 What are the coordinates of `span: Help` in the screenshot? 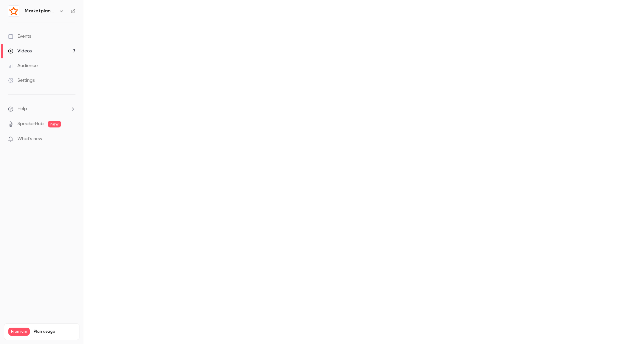 It's located at (22, 109).